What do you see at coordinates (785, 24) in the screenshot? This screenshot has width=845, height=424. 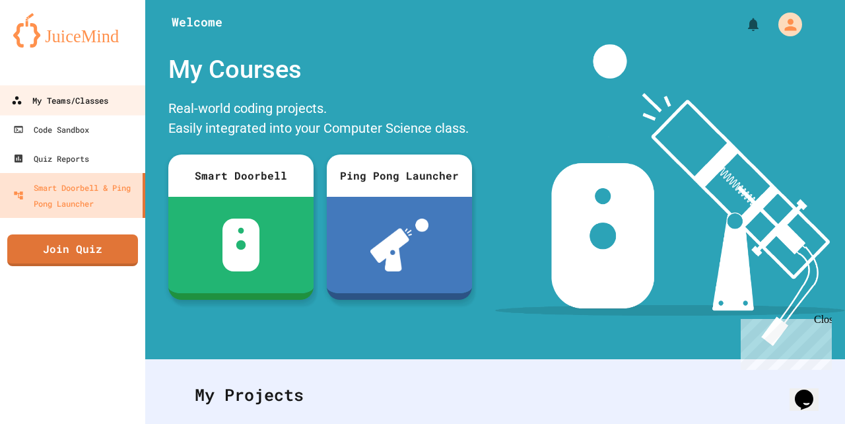 I see `div: My Account` at bounding box center [785, 24].